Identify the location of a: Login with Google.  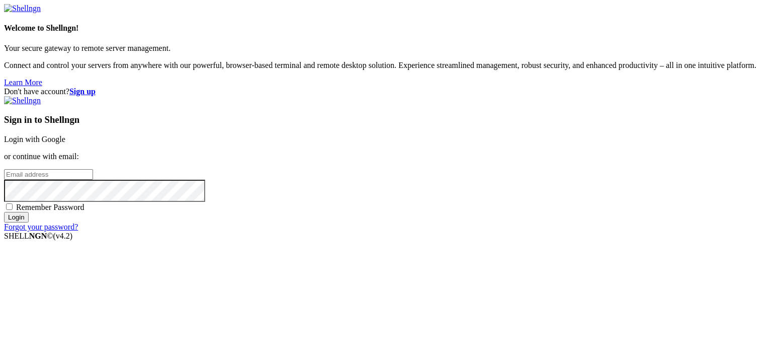
(35, 139).